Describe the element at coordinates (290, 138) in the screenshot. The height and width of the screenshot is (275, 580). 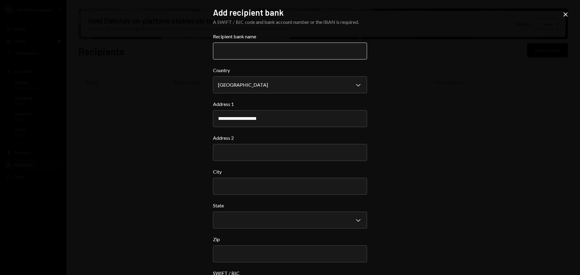
I see `label: Address 2` at that location.